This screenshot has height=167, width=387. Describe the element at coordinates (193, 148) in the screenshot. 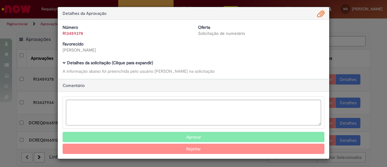

I see `button: Rejeitar` at that location.